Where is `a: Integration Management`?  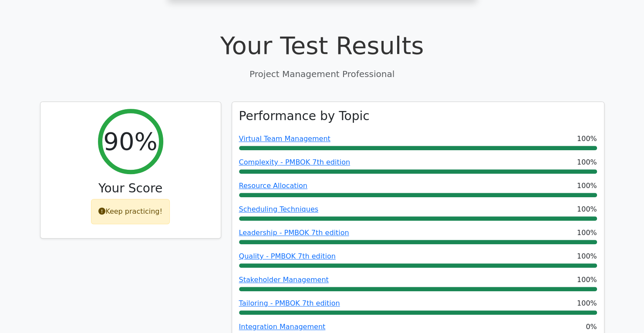 a: Integration Management is located at coordinates (282, 326).